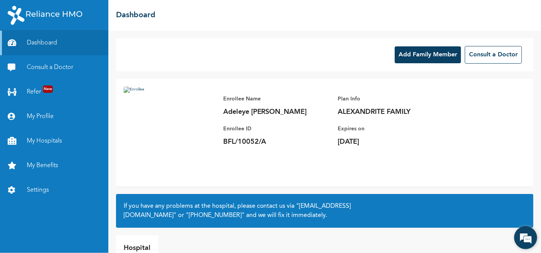 The height and width of the screenshot is (253, 541). Describe the element at coordinates (392, 99) in the screenshot. I see `p: Plan Info` at that location.